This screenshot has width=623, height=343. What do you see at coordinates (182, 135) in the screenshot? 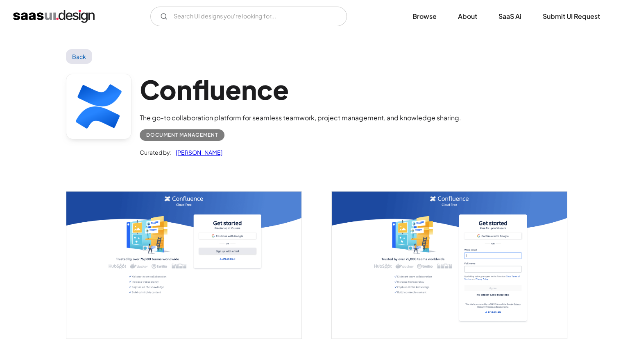
I see `div: Document Management` at bounding box center [182, 135].